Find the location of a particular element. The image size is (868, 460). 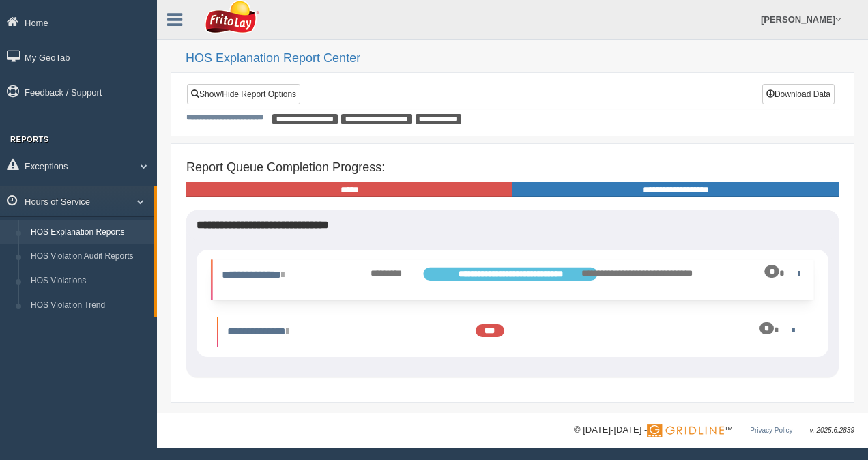

a: HOS Violations is located at coordinates (89, 281).